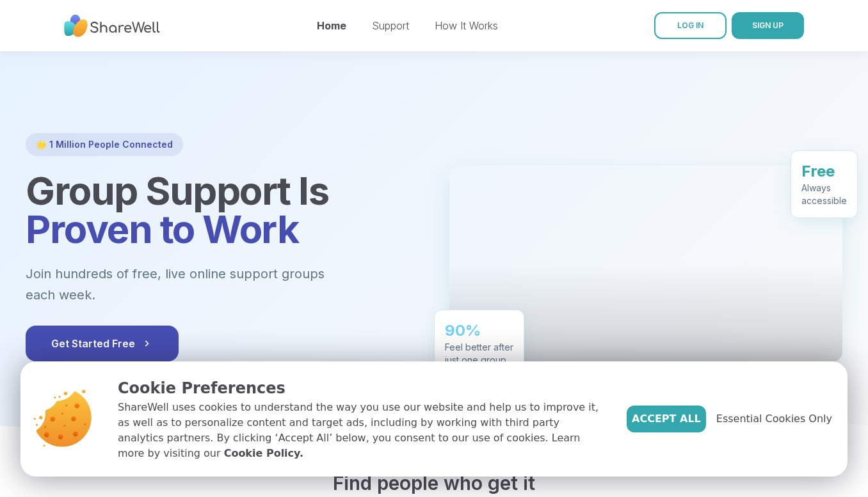  I want to click on h2: Find people who get it, so click(434, 483).